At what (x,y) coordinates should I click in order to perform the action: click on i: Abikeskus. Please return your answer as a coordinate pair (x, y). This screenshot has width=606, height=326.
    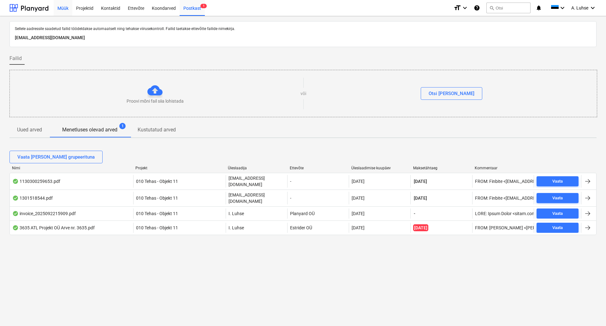
    Looking at the image, I should click on (477, 8).